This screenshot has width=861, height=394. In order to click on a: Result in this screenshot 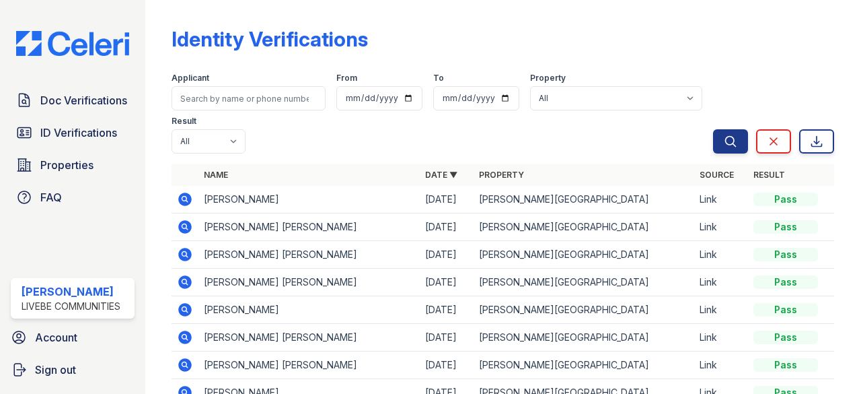, I will do `click(769, 174)`.